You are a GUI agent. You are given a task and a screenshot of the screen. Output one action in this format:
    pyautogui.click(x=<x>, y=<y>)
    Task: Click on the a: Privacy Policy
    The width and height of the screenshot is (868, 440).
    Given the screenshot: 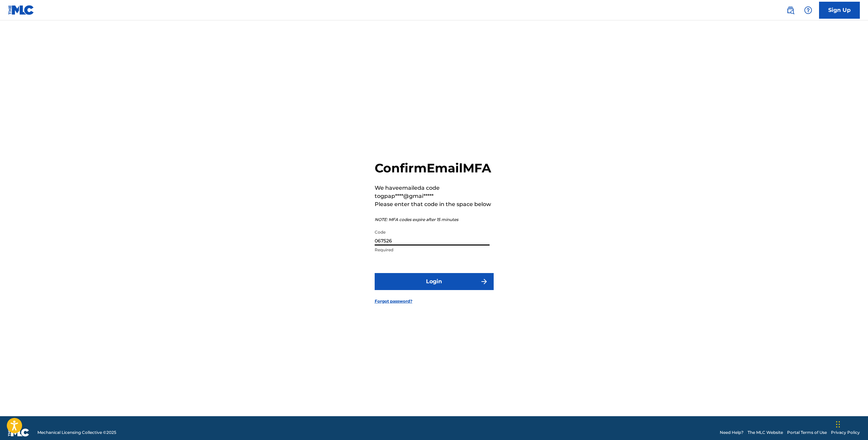 What is the action you would take?
    pyautogui.click(x=845, y=432)
    